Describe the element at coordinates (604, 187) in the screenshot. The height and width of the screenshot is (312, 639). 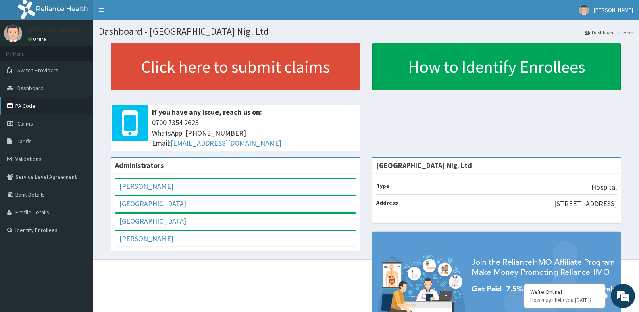
I see `p: Hospital` at that location.